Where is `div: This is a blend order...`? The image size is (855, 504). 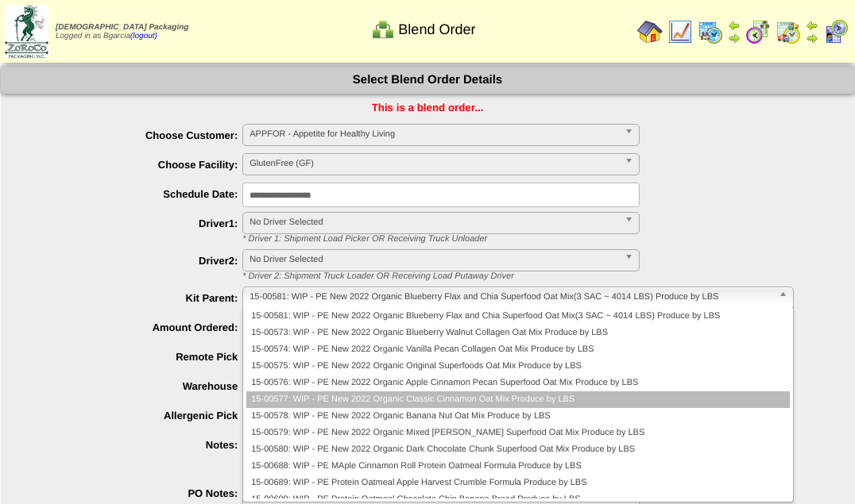 div: This is a blend order... is located at coordinates (427, 108).